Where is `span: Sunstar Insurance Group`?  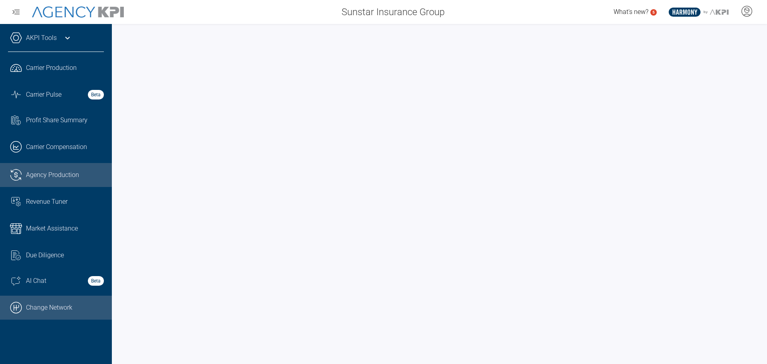
span: Sunstar Insurance Group is located at coordinates (393, 12).